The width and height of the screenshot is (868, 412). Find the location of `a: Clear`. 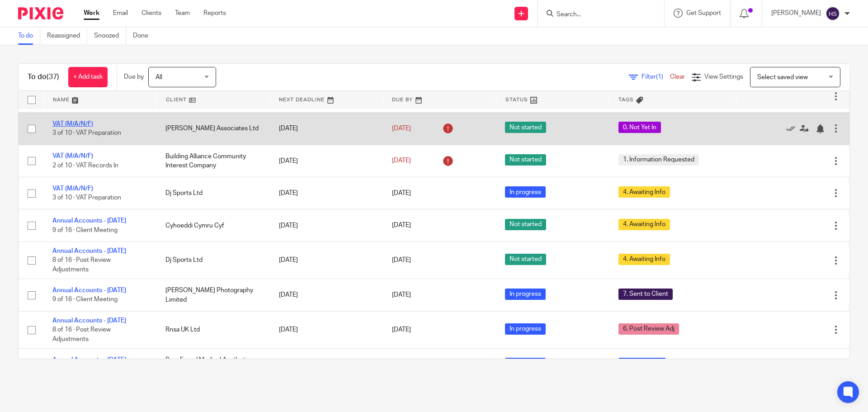

a: Clear is located at coordinates (678, 77).